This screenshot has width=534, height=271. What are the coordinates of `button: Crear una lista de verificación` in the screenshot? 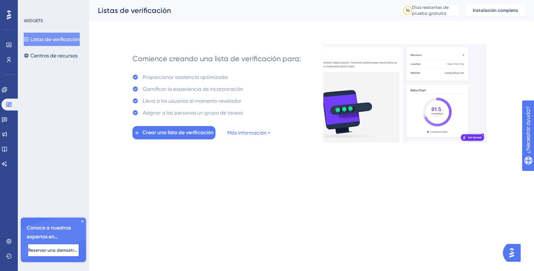 It's located at (174, 133).